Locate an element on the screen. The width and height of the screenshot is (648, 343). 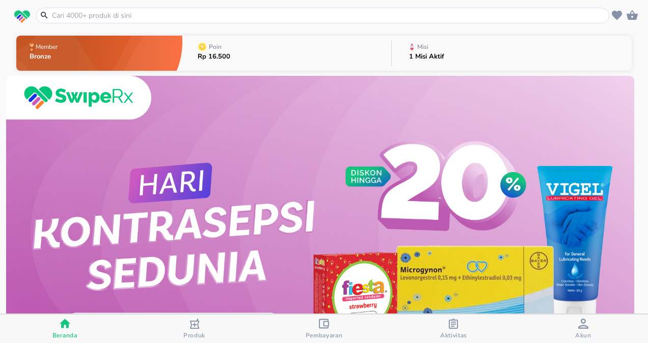
span: Aktivitas is located at coordinates (453, 336).